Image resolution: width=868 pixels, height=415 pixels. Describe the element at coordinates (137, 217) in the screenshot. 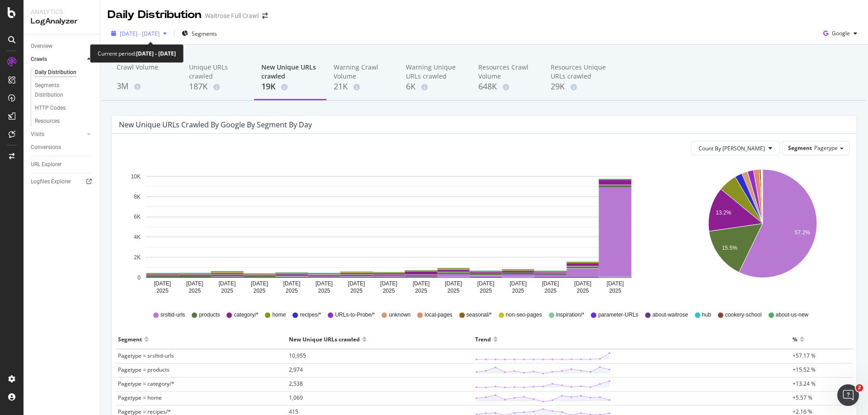

I see `text: 6K` at that location.